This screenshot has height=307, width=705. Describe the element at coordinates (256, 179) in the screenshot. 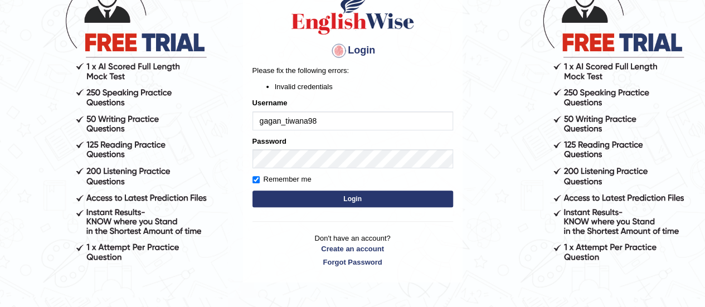

I see `input: Remember me` at that location.